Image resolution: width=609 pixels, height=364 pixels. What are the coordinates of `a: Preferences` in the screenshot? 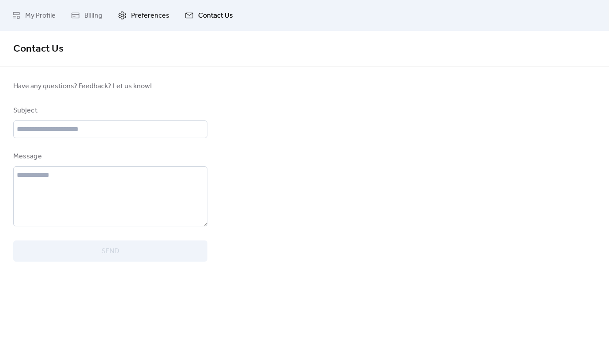 It's located at (143, 15).